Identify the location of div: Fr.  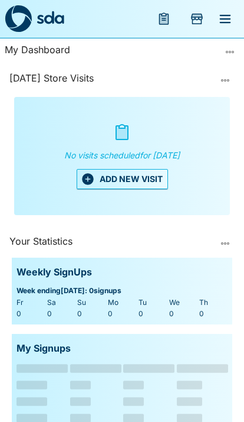
(31, 302).